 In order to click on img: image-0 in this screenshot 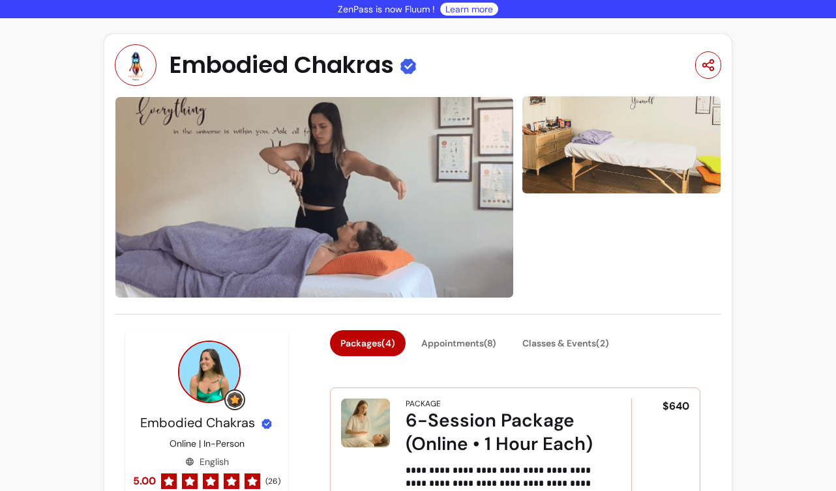, I will do `click(314, 198)`.